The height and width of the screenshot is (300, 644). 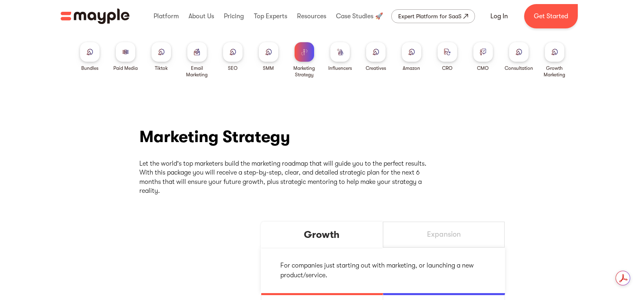 What do you see at coordinates (375, 57) in the screenshot?
I see `a: Creatives` at bounding box center [375, 57].